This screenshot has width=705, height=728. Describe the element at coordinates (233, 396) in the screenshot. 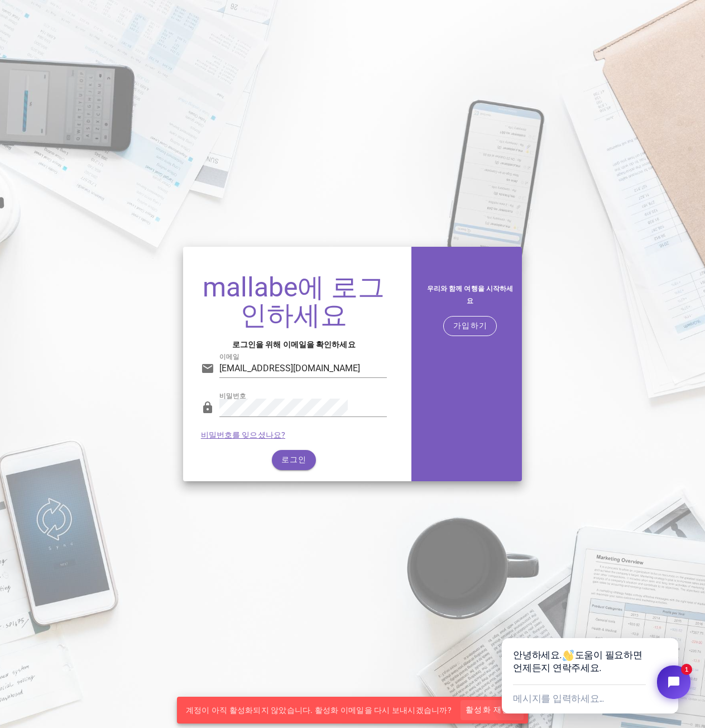

I see `font: 비밀번호` at that location.